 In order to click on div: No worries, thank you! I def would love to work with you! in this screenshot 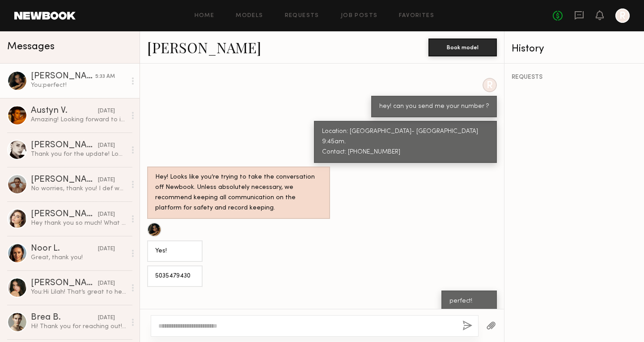, I will do `click(78, 188)`.